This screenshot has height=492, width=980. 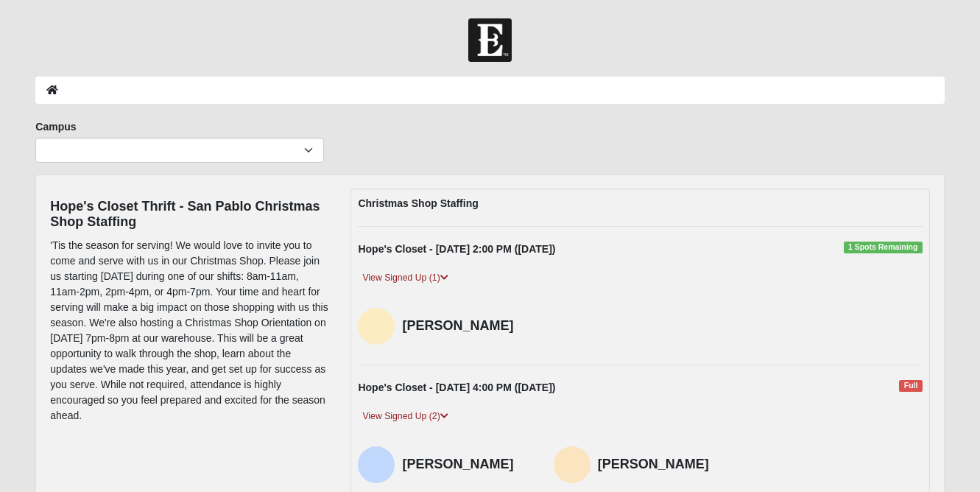 I want to click on img: Brooke Hunter, so click(x=376, y=326).